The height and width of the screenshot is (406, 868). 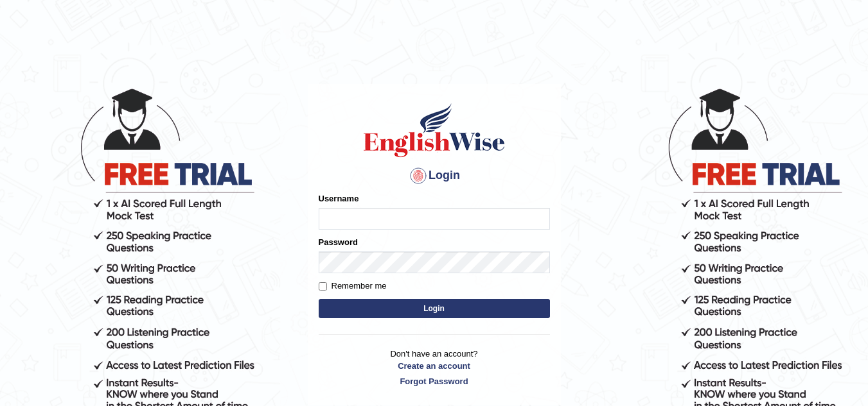 What do you see at coordinates (338, 198) in the screenshot?
I see `label: Username` at bounding box center [338, 198].